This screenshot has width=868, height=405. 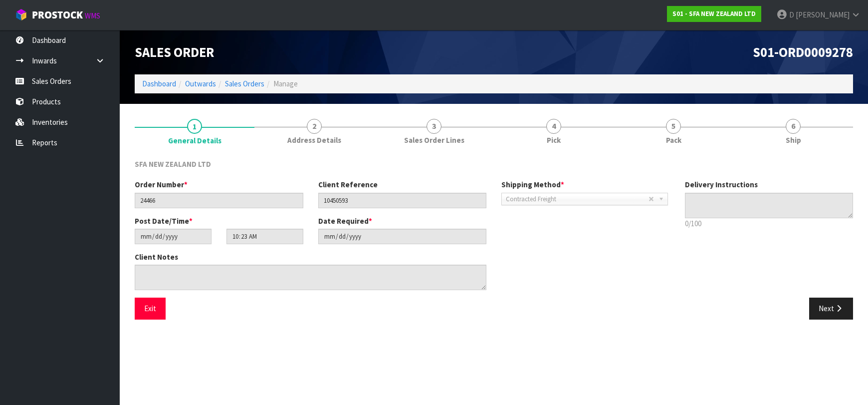 What do you see at coordinates (57, 15) in the screenshot?
I see `span: ProStock` at bounding box center [57, 15].